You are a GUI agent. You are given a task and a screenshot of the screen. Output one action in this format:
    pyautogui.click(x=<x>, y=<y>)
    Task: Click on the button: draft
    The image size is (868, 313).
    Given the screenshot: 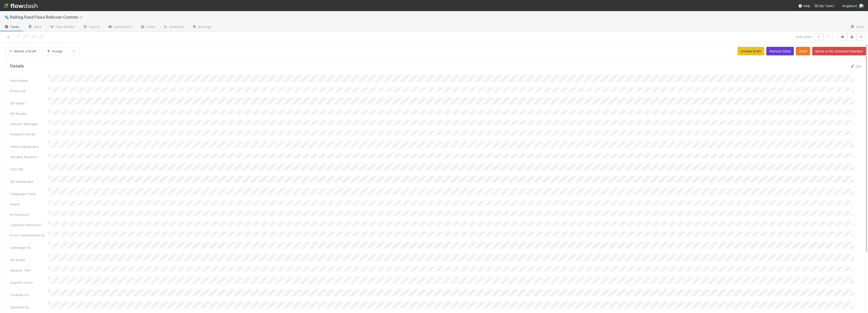 What is the action you would take?
    pyautogui.click(x=803, y=51)
    